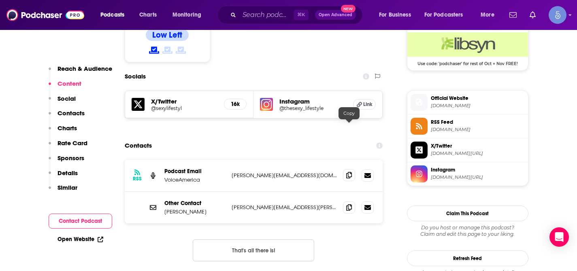 This screenshot has height=271, width=577. Describe the element at coordinates (45, 15) in the screenshot. I see `a: Podchaser - Follow, Share and Rate Podcasts` at that location.